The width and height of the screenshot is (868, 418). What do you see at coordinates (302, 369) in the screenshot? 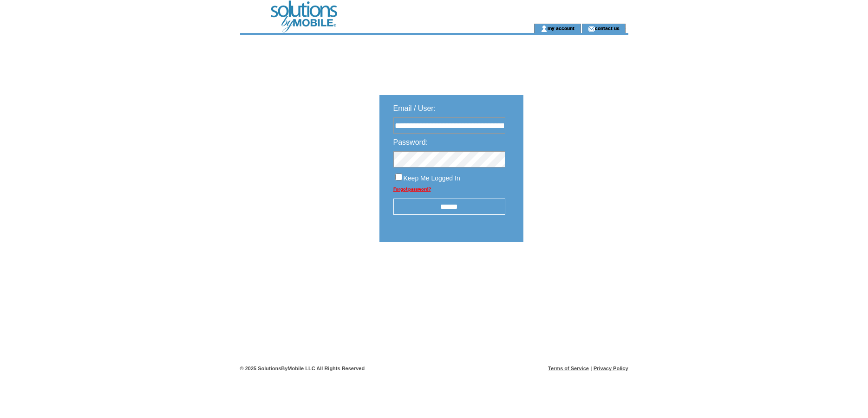
I see `span: © 2025 SolutionsByMobile LLC All Rights Reserved` at bounding box center [302, 369].